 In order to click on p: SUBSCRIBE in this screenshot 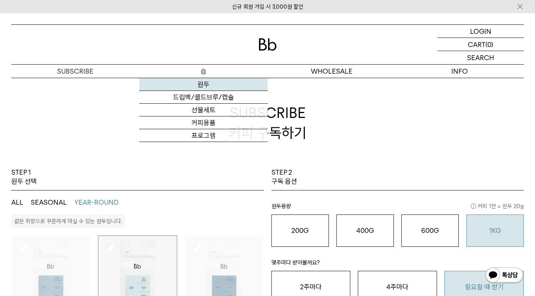, I will do `click(75, 71)`.